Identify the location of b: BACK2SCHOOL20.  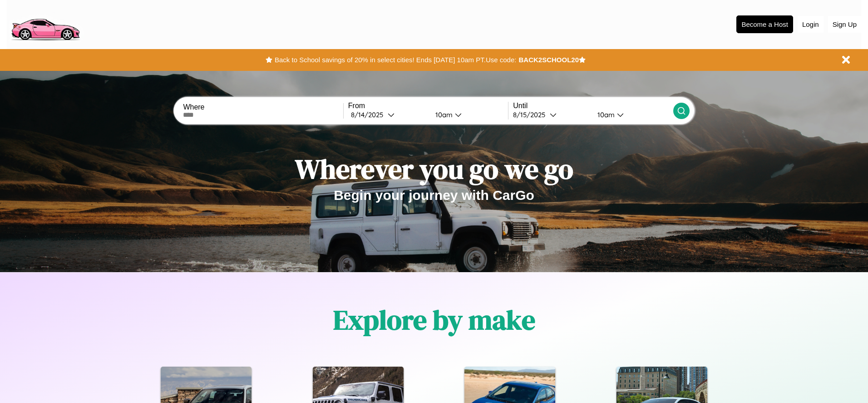
(548, 59).